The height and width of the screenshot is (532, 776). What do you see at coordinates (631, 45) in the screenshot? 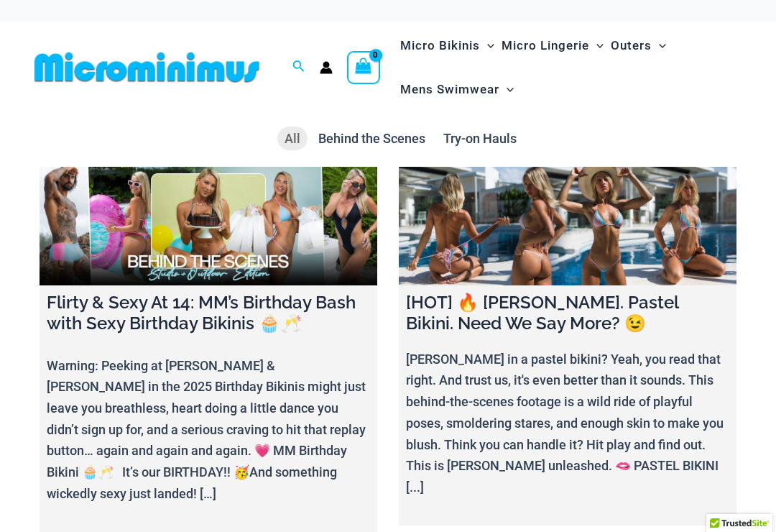
I see `span: Outers` at bounding box center [631, 45].